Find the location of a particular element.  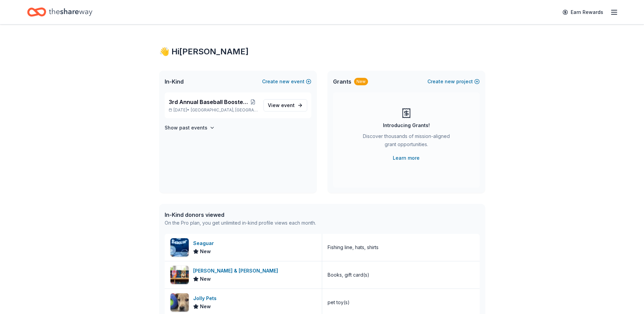

a: Learn more is located at coordinates (406, 158).